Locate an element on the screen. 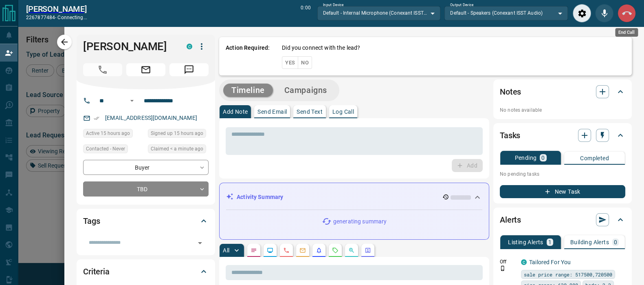 This screenshot has height=285, width=644. svg: Listing Alerts is located at coordinates (319, 250).